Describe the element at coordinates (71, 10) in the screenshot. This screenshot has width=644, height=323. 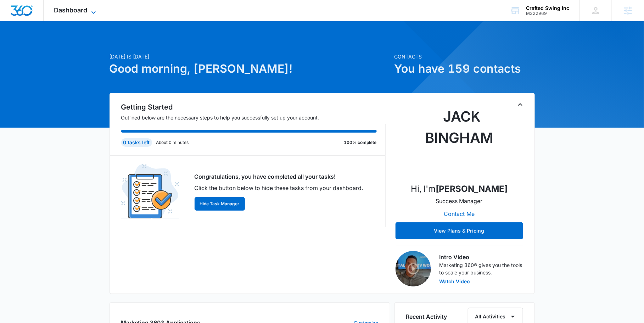
I see `span: Dashboard` at that location.